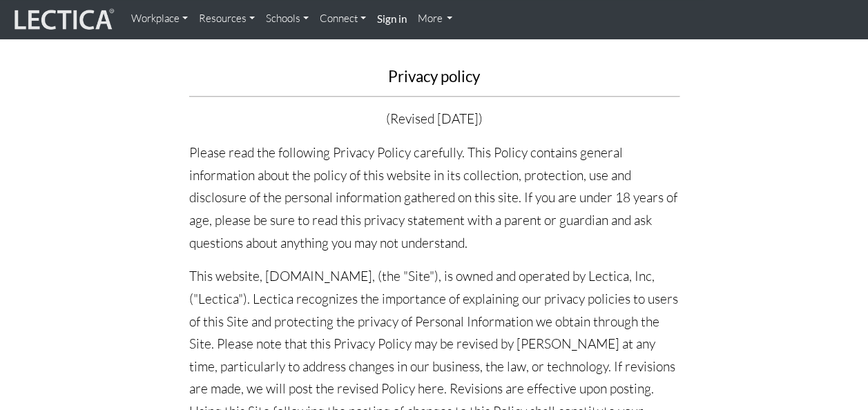 This screenshot has width=868, height=410. I want to click on a: Workplace, so click(160, 19).